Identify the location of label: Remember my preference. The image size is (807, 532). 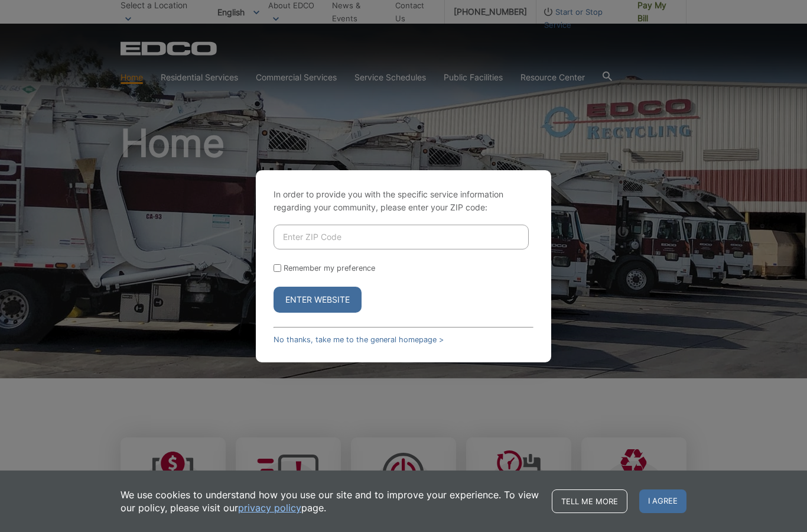
(329, 268).